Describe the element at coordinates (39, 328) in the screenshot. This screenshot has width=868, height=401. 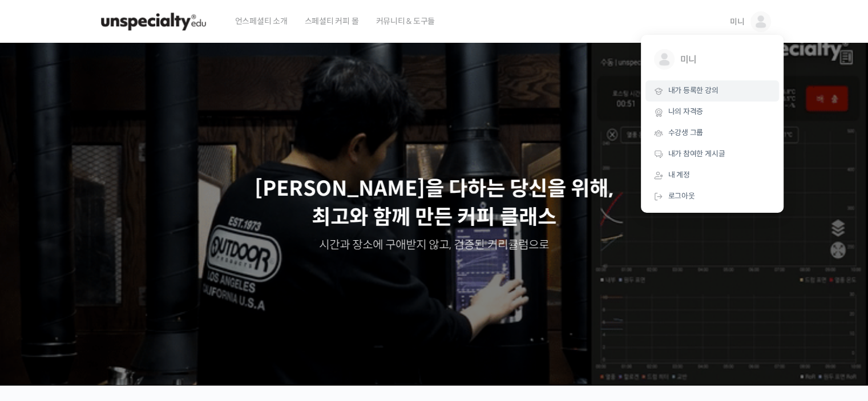
I see `span: 홈` at that location.